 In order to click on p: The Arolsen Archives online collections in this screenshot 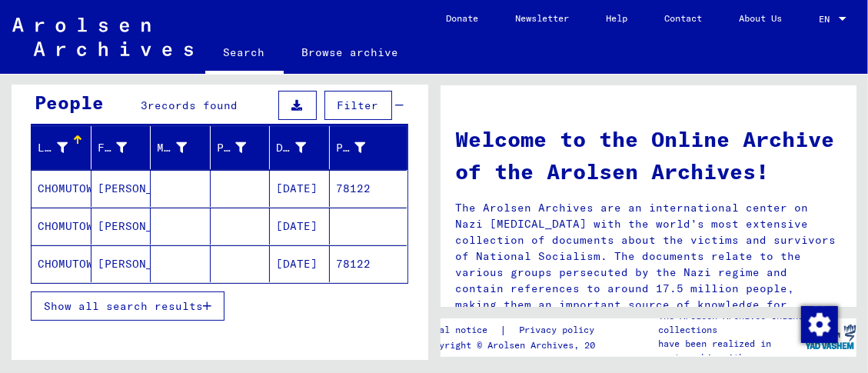, I will do `click(731, 323)`.